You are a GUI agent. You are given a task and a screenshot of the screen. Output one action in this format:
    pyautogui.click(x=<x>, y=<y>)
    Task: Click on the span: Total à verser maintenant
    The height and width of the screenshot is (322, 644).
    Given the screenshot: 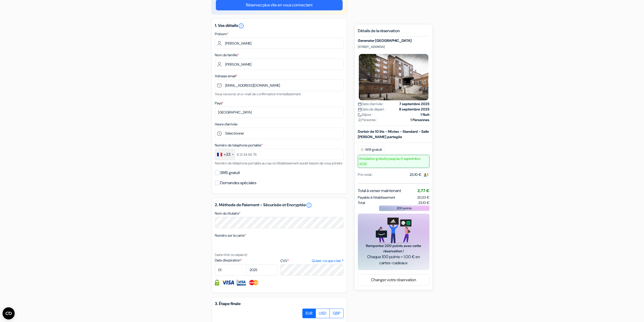 What is the action you would take?
    pyautogui.click(x=379, y=191)
    